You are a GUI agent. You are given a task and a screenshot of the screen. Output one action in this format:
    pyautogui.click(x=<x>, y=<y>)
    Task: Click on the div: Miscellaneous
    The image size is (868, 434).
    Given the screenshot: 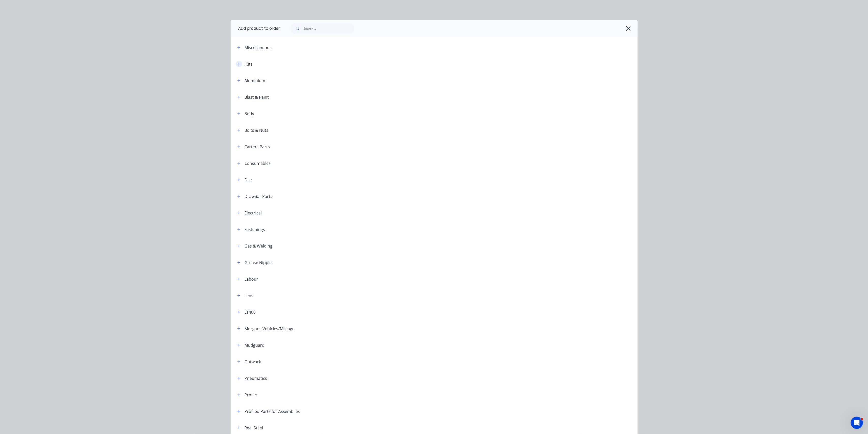 What is the action you would take?
    pyautogui.click(x=258, y=48)
    